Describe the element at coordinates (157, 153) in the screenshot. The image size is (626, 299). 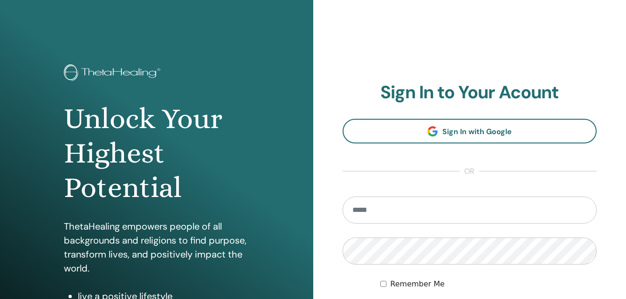
I see `h1: Unlock Your Highest Potential` at that location.